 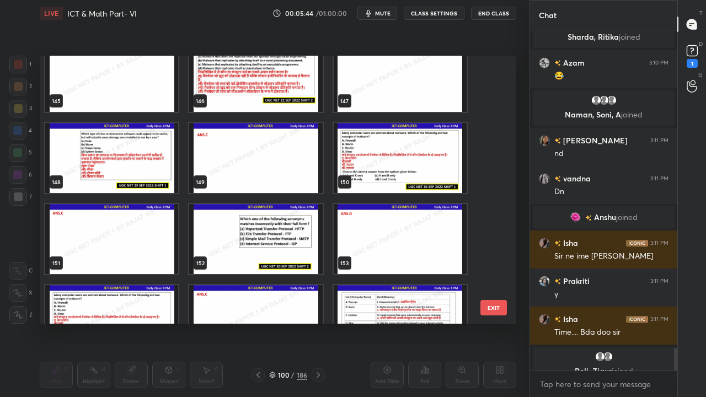 What do you see at coordinates (611, 154) in the screenshot?
I see `div: nd` at bounding box center [611, 154].